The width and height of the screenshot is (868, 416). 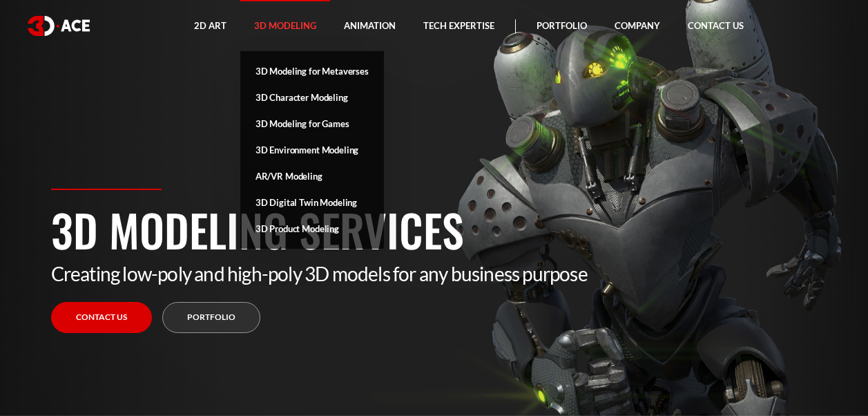 What do you see at coordinates (312, 150) in the screenshot?
I see `a: 3D Environment Modeling` at bounding box center [312, 150].